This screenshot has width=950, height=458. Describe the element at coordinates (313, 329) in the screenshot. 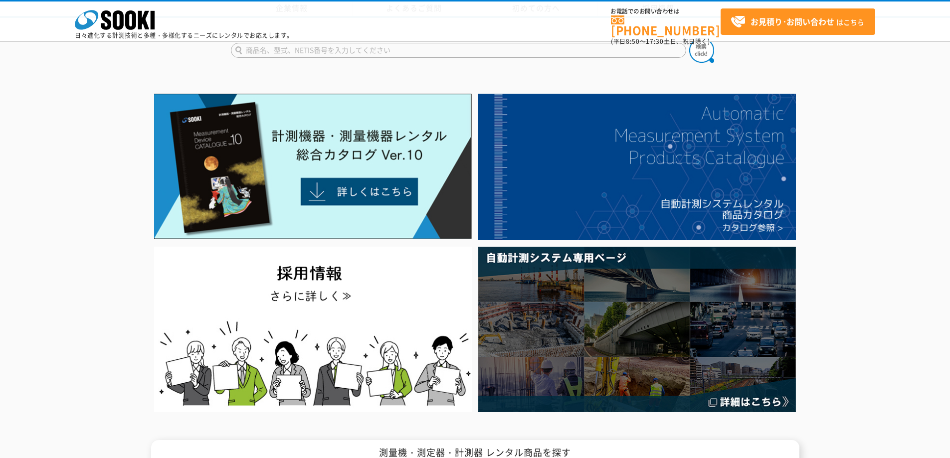

I see `img: SOOKI recruit` at that location.